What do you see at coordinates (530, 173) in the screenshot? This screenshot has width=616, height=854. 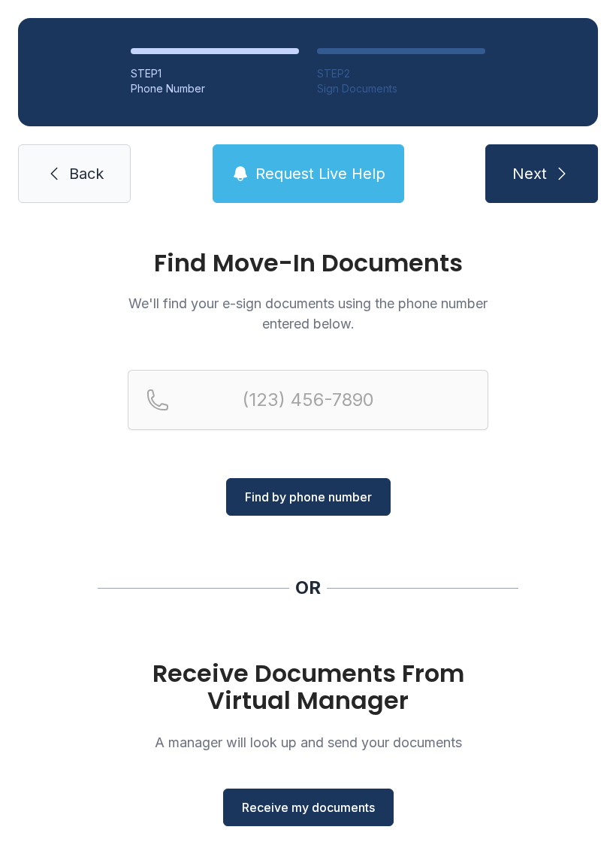 I see `span: Next` at bounding box center [530, 173].